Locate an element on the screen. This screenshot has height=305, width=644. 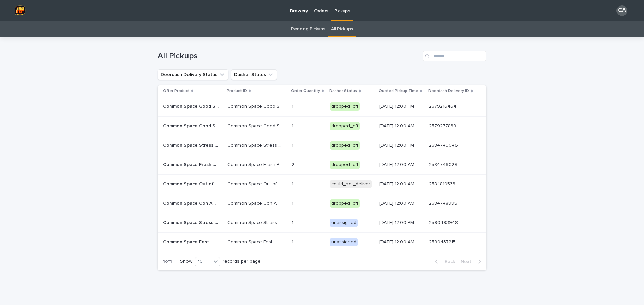
button: Dasher Status is located at coordinates (254, 74).